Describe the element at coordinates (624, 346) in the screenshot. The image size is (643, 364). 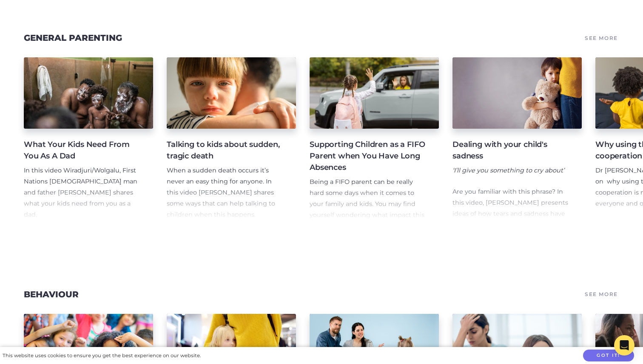
I see `div: Open Intercom Messenger` at that location.